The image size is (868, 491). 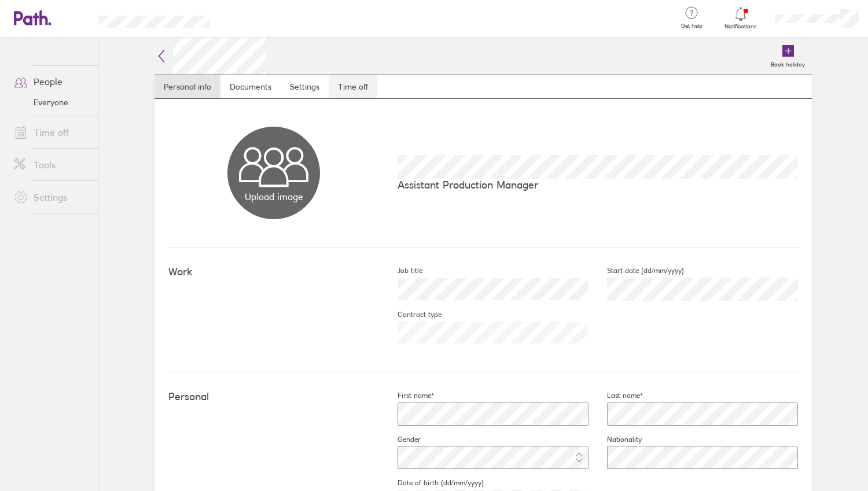 What do you see at coordinates (788, 56) in the screenshot?
I see `a: Book holiday` at bounding box center [788, 56].